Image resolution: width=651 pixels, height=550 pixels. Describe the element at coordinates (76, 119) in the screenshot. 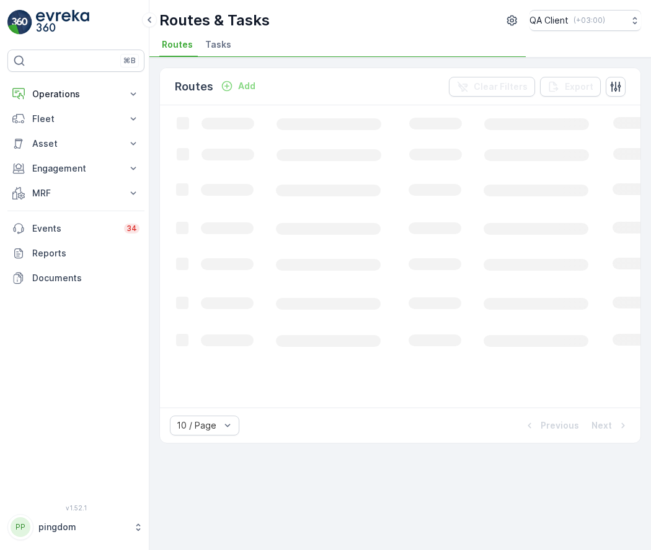

I see `button: Fleet` at that location.